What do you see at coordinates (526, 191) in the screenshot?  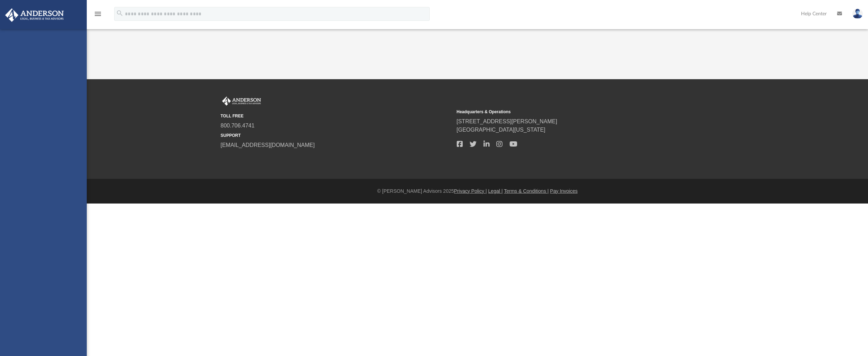 I see `a: Terms & Conditions |` at bounding box center [526, 191].